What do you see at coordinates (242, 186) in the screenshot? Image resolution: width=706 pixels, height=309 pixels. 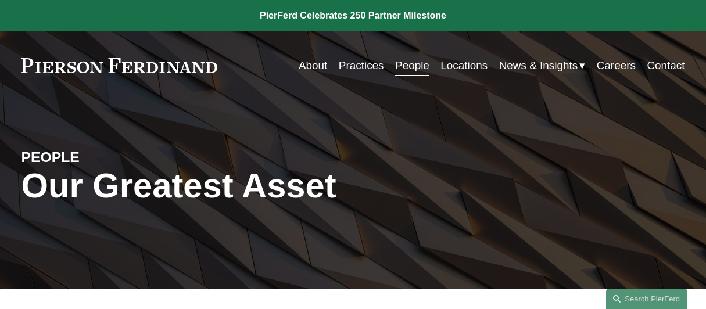 I see `h1: Our Greatest Asset` at bounding box center [242, 186].